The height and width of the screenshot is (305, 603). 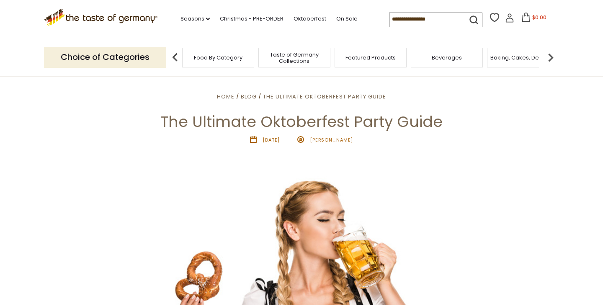 What do you see at coordinates (195, 19) in the screenshot?
I see `a: Seasons` at bounding box center [195, 19].